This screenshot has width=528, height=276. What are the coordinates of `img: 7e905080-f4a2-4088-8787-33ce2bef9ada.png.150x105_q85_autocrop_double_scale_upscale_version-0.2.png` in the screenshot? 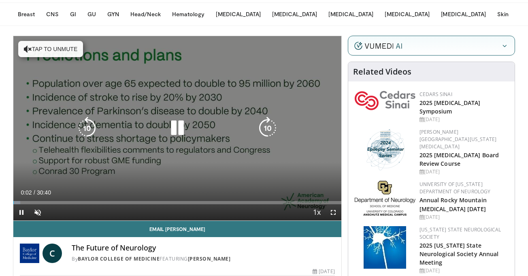 It's located at (385, 100).